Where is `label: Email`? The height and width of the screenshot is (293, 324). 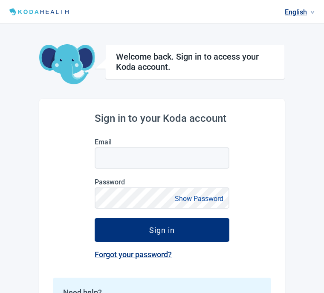
label: Email is located at coordinates (162, 142).